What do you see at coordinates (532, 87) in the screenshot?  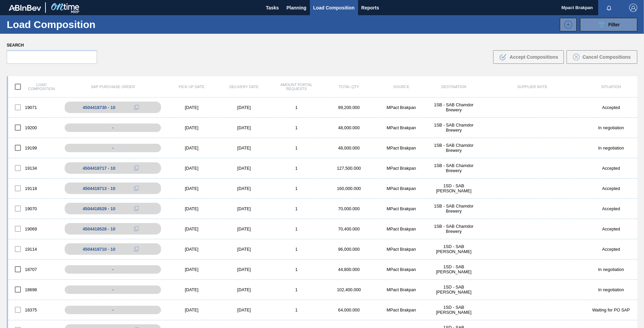 I see `div: Supplier Note` at bounding box center [532, 87].